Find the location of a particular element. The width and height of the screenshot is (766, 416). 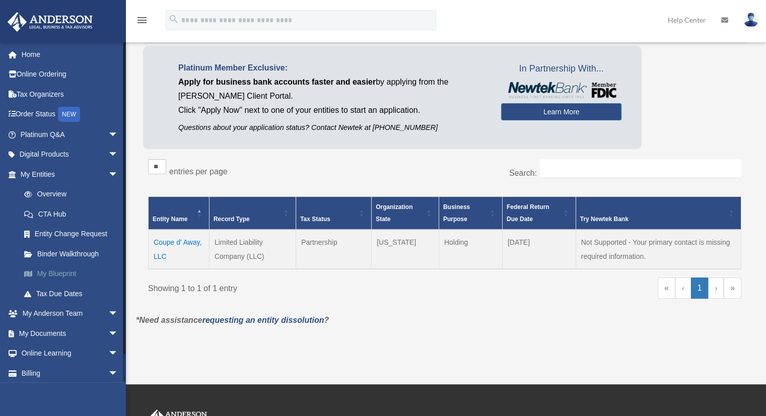

td: Not Supported - Your primary contact is missing required information. is located at coordinates (658, 249).